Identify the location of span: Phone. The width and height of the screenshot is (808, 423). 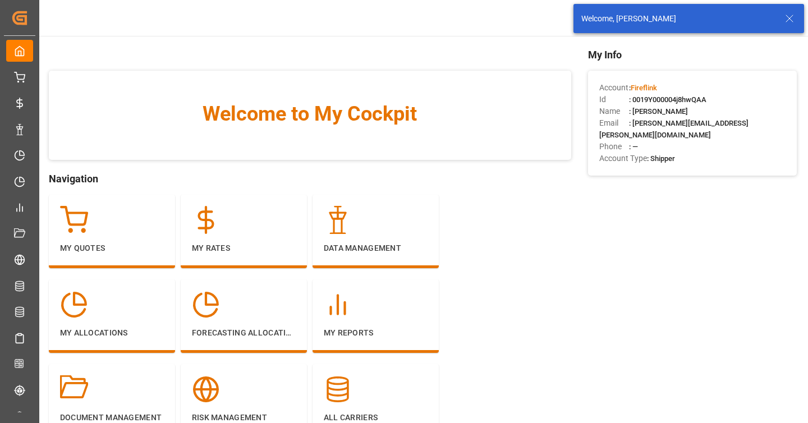
(613, 146).